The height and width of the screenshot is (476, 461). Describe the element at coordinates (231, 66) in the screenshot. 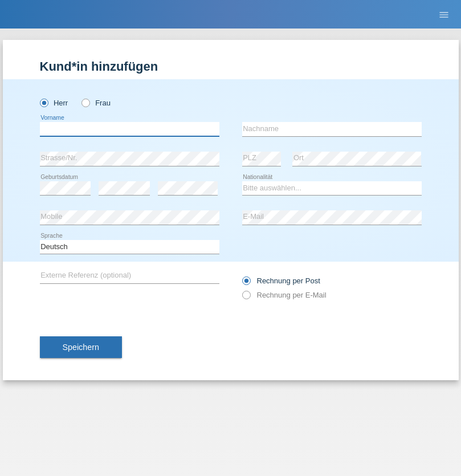

I see `h1: Kund*in hinzufügen` at that location.